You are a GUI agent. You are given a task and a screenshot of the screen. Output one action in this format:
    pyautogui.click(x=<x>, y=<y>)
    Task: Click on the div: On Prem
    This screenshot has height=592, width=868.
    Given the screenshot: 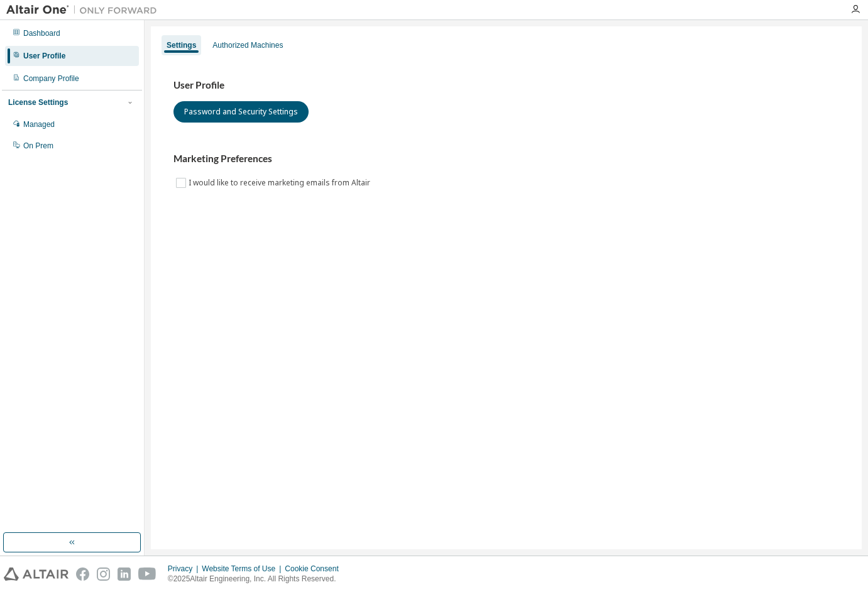 What is the action you would take?
    pyautogui.click(x=38, y=146)
    